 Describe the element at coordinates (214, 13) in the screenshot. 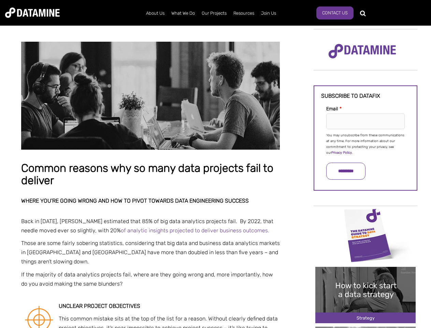

I see `a: Our Projects` at that location.